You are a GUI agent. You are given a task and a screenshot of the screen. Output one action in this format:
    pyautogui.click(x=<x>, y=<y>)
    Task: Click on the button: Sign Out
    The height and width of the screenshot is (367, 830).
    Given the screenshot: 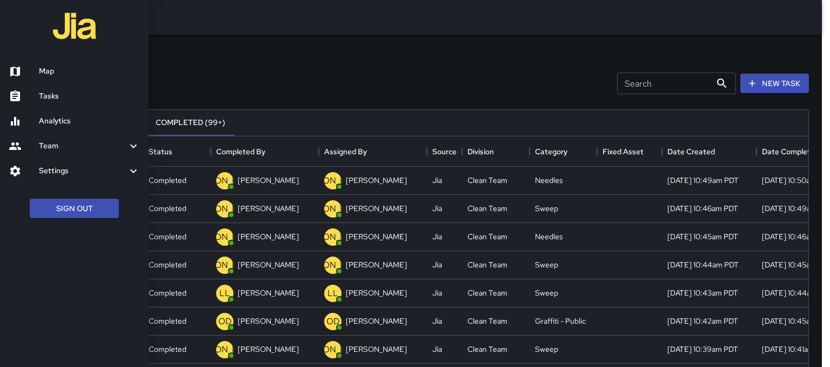 What is the action you would take?
    pyautogui.click(x=74, y=208)
    